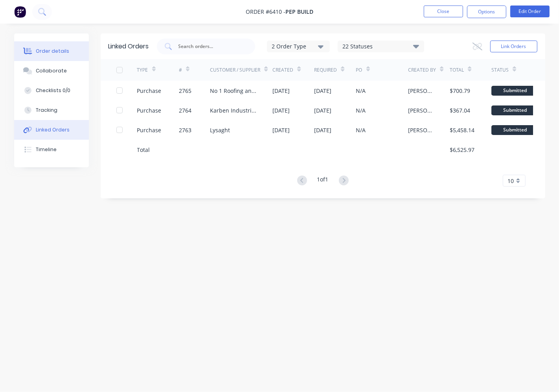 The width and height of the screenshot is (559, 392). I want to click on div: $367.04, so click(460, 110).